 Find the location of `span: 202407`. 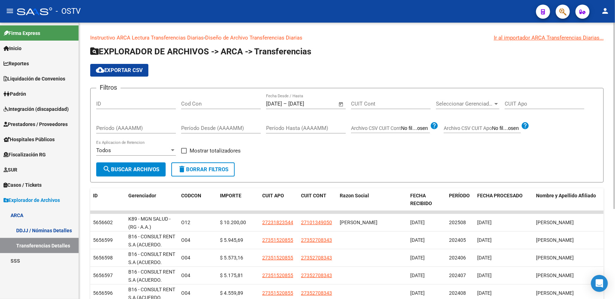

span: 202407 is located at coordinates (457, 275).